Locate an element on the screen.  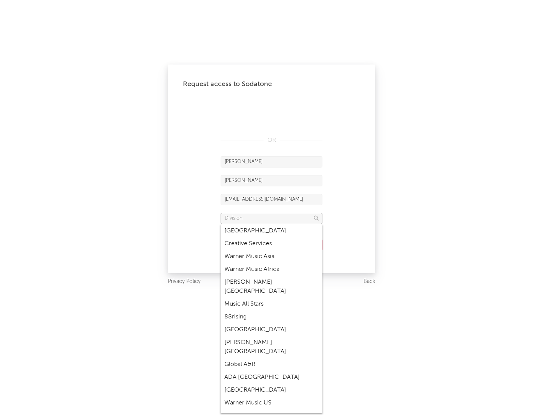
div: 88rising is located at coordinates (272, 317).